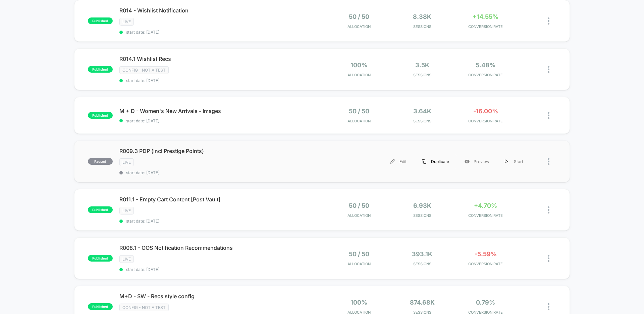 The height and width of the screenshot is (314, 644). What do you see at coordinates (220, 199) in the screenshot?
I see `span: R011.1 - Empty Cart Content [Post Vault]` at bounding box center [220, 199].